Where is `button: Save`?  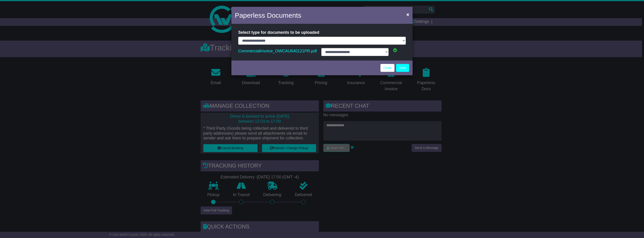 button: Save is located at coordinates (403, 68).